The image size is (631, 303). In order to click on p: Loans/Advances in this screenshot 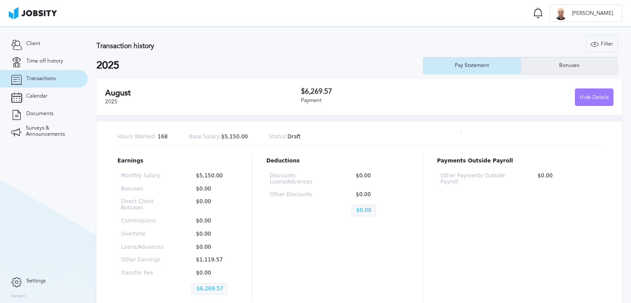, I will do `click(142, 248)`.